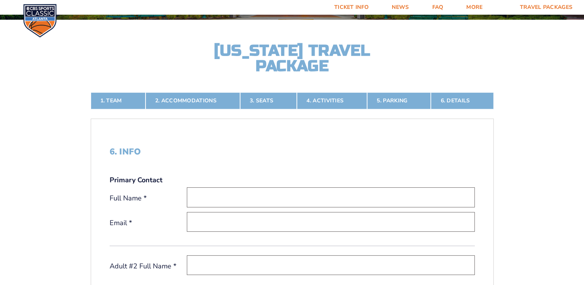 This screenshot has width=584, height=285. Describe the element at coordinates (332, 101) in the screenshot. I see `a: 4. Activities` at that location.